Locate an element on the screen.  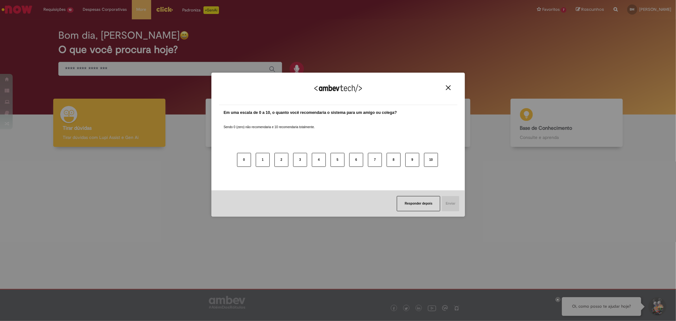
img: Close is located at coordinates (448, 87).